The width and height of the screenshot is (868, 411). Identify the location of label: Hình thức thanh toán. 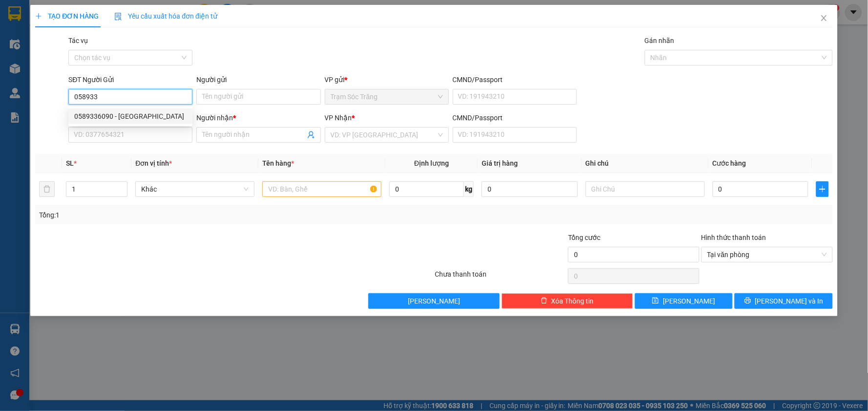
(734, 238).